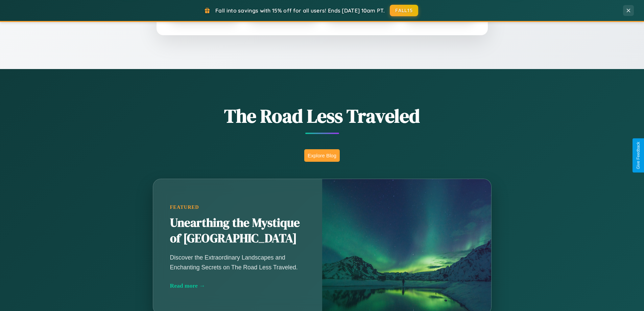 The height and width of the screenshot is (311, 644). What do you see at coordinates (322, 155) in the screenshot?
I see `button: Explore Blog` at bounding box center [322, 155].